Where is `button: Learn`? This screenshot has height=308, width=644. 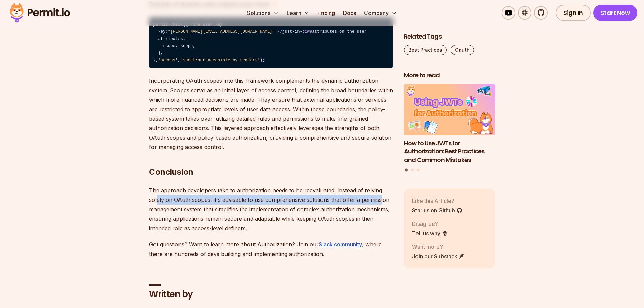
button: Learn is located at coordinates (297, 13).